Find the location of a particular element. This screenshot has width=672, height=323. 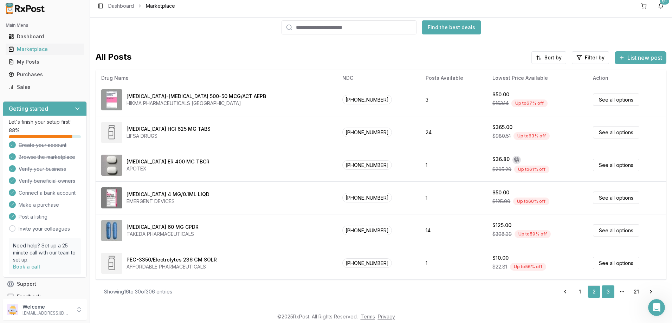

span: Feedback is located at coordinates (29, 297).